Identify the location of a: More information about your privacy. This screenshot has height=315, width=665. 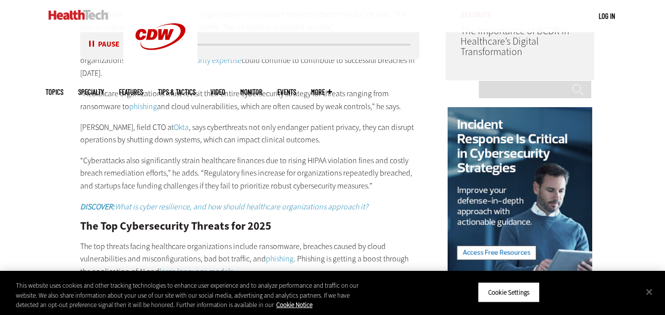
(294, 304).